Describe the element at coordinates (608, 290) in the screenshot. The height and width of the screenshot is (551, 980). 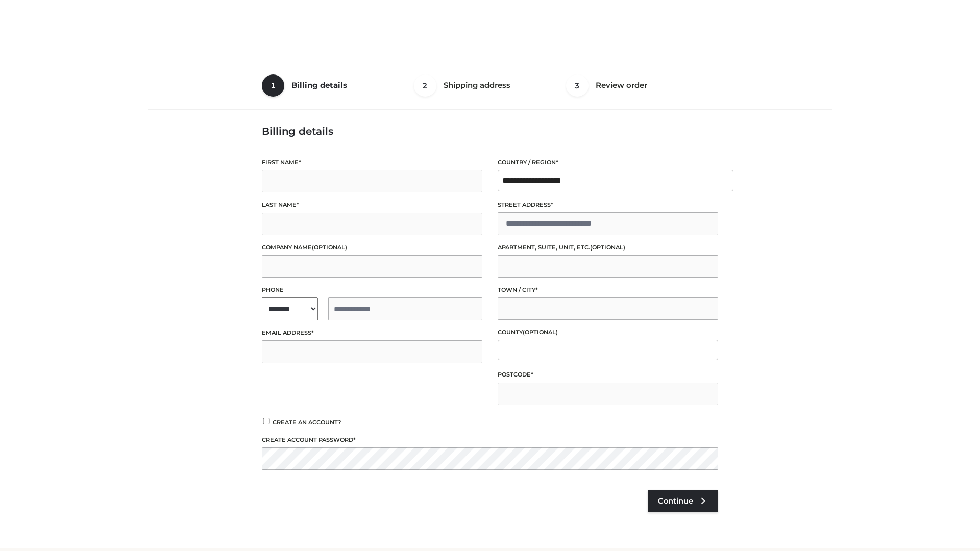
I see `label: Town / City` at that location.